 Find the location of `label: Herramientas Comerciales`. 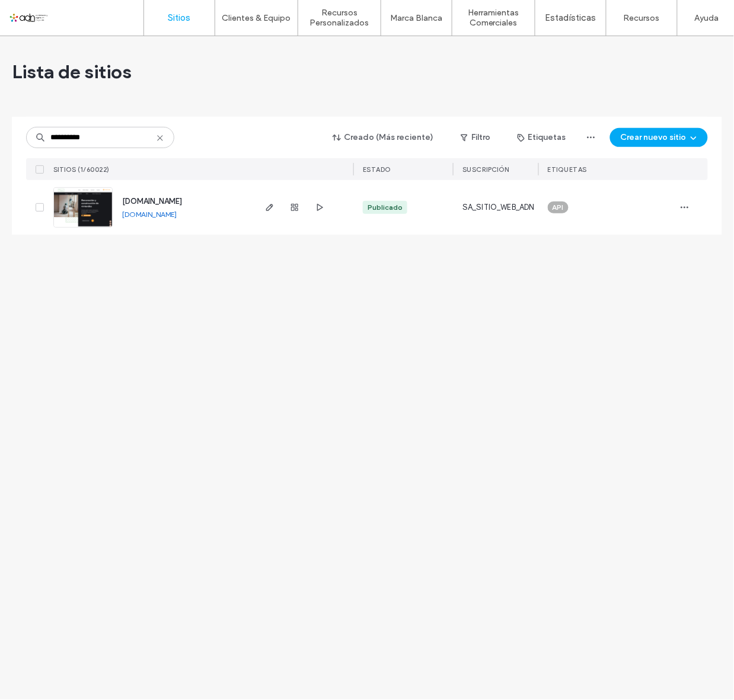

label: Herramientas Comerciales is located at coordinates (494, 17).